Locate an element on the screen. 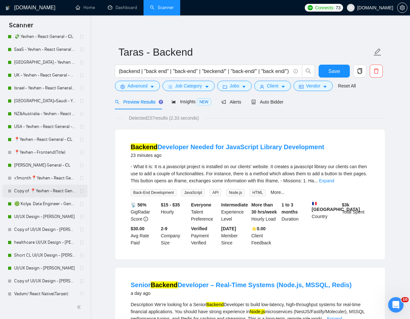  span: Back-End Development is located at coordinates (154, 193).